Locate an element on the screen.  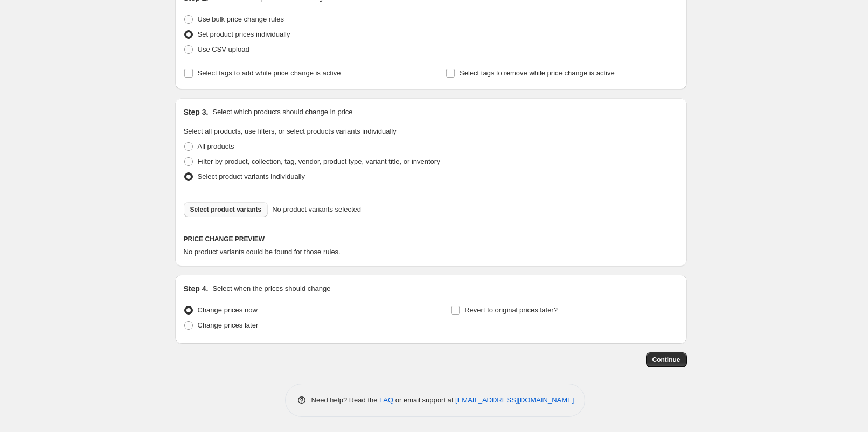
span: Select product variants is located at coordinates (226, 209).